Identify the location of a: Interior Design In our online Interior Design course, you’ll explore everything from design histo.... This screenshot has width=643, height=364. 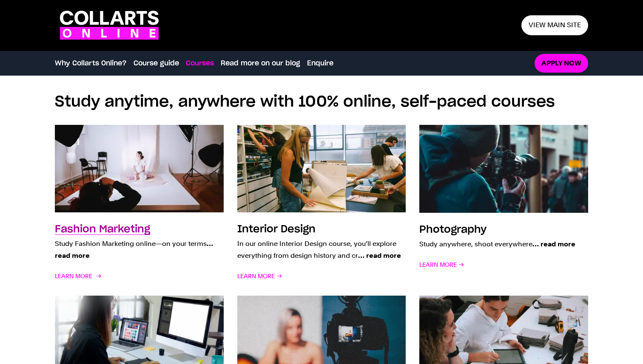
(322, 204).